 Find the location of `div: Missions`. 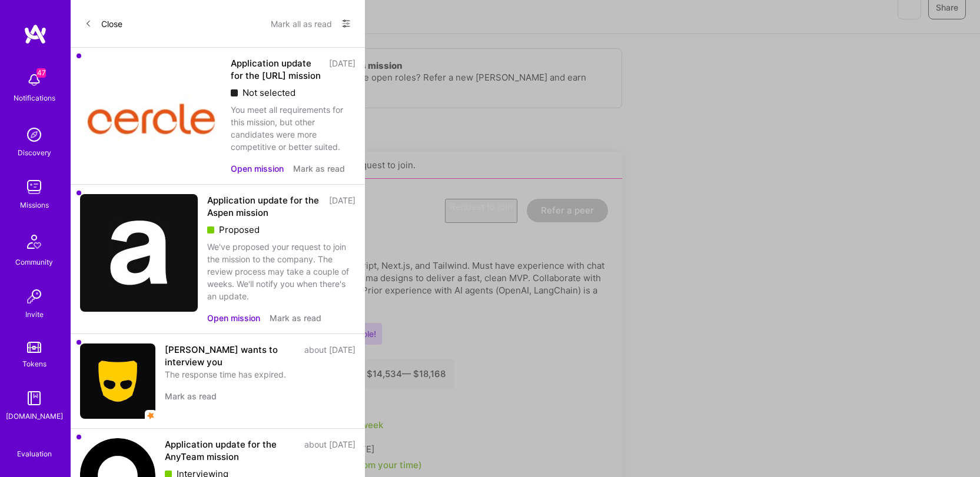

div: Missions is located at coordinates (34, 205).